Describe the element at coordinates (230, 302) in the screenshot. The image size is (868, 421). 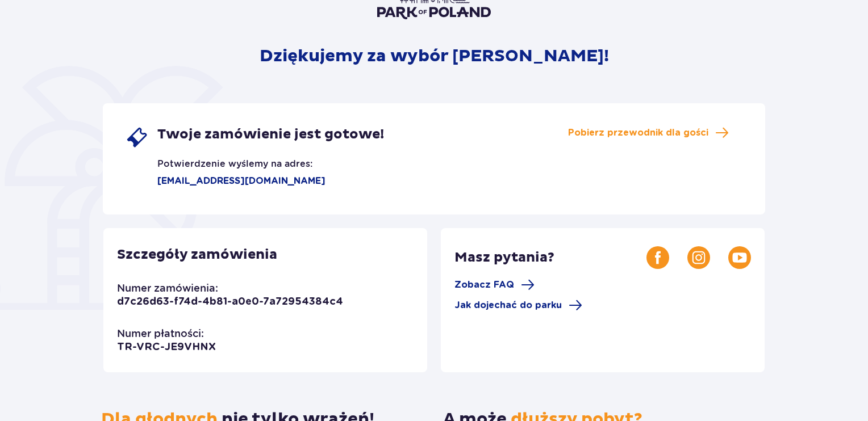
I see `p: d7c26d63-f74d-4b81-a0e0-7a72954384c4` at that location.